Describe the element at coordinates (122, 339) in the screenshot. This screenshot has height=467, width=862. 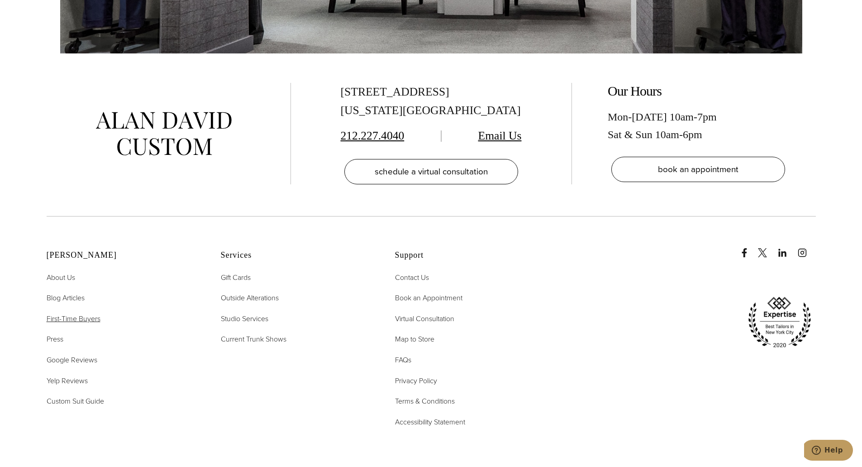
I see `nav: Alan David Footer Nav` at that location.